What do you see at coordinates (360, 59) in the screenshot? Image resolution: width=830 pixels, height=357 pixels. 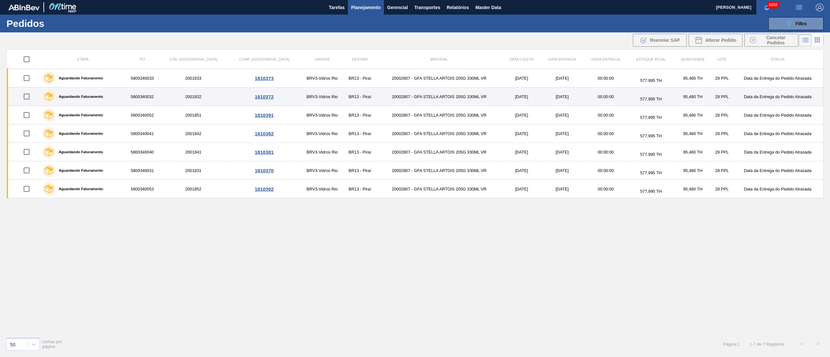 I see `span: Destino` at bounding box center [360, 59].